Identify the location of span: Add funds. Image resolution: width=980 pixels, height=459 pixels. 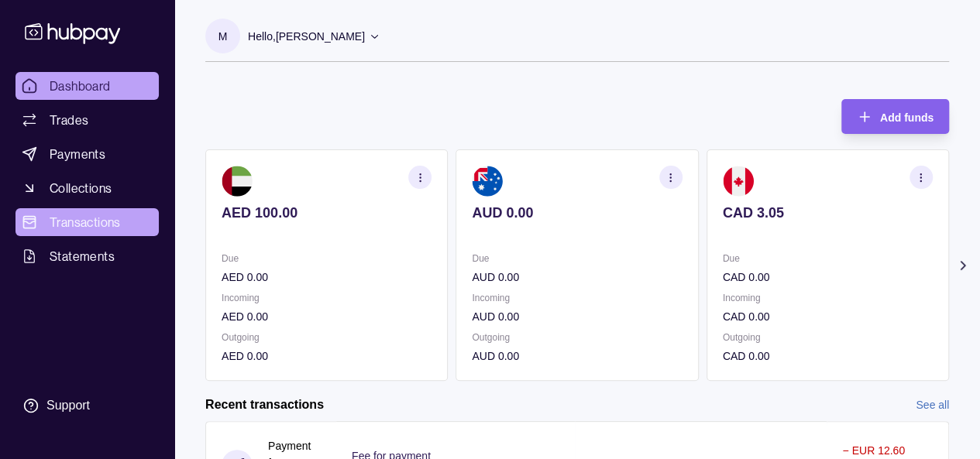
(906, 118).